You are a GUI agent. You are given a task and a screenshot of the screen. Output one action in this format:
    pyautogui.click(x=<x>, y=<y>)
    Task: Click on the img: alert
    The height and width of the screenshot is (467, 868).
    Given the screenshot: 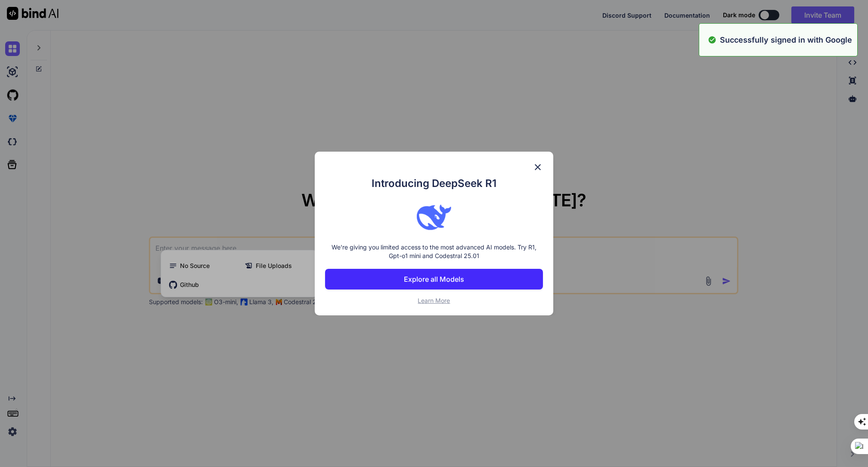 What is the action you would take?
    pyautogui.click(x=712, y=39)
    